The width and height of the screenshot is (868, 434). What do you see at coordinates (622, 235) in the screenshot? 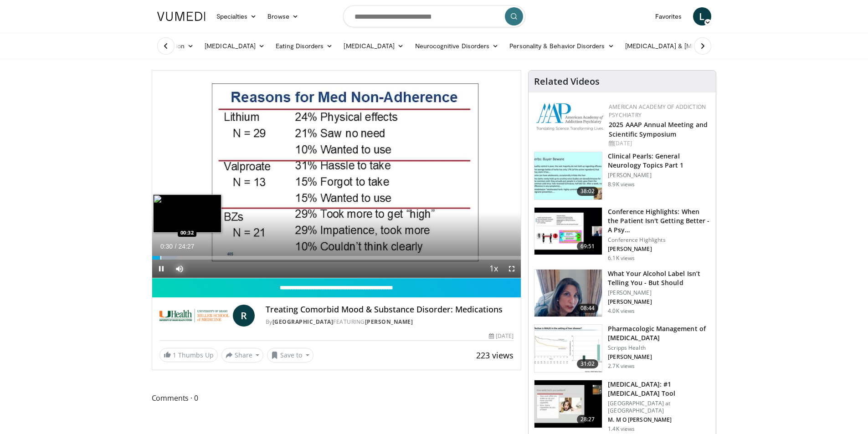
I see `a: 69:51 Conference Highlights: When the Patient Isn't Getting Better - A Psy… Conference Highlights...` at bounding box center [622, 235].